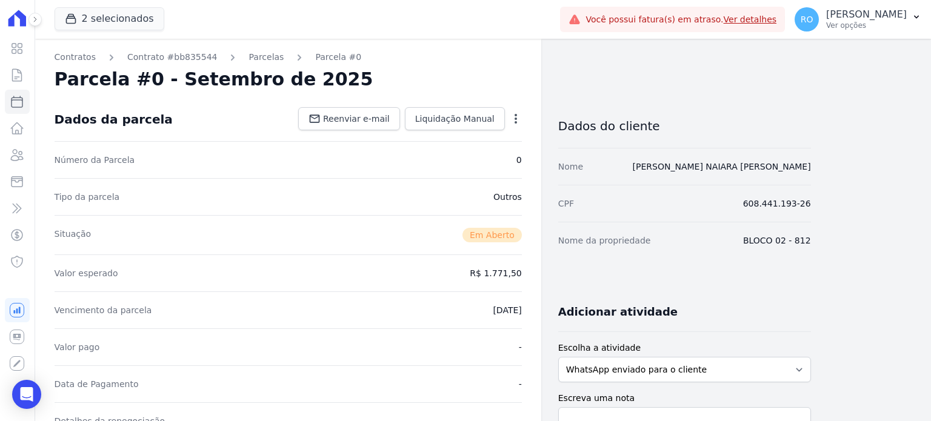 The width and height of the screenshot is (931, 421). I want to click on a: Liquidação Manual, so click(455, 119).